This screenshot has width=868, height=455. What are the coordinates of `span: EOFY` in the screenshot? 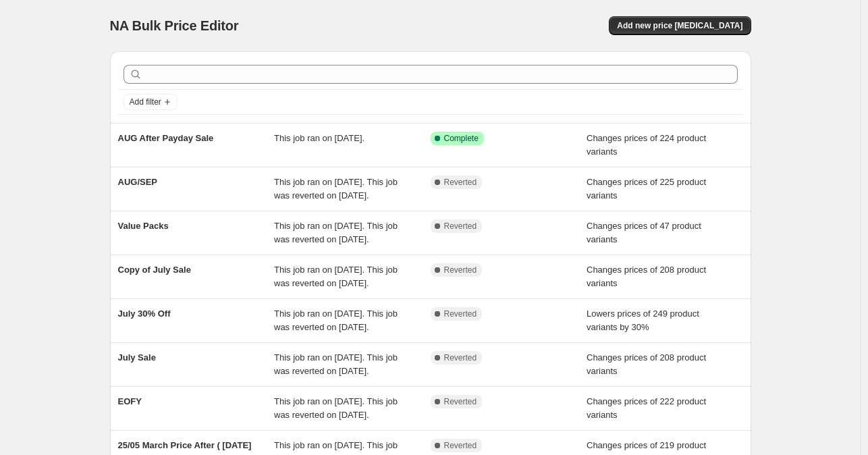 It's located at (129, 401).